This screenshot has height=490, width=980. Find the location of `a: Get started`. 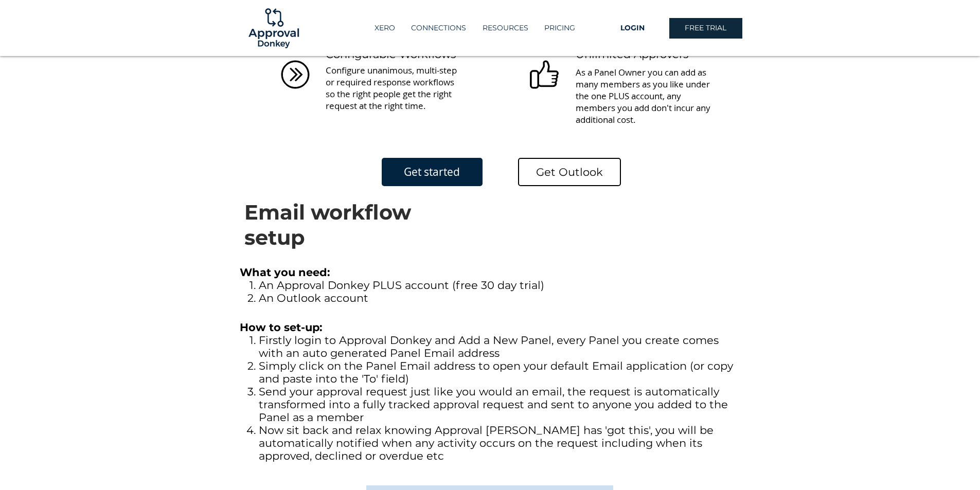

a: Get started is located at coordinates (432, 172).